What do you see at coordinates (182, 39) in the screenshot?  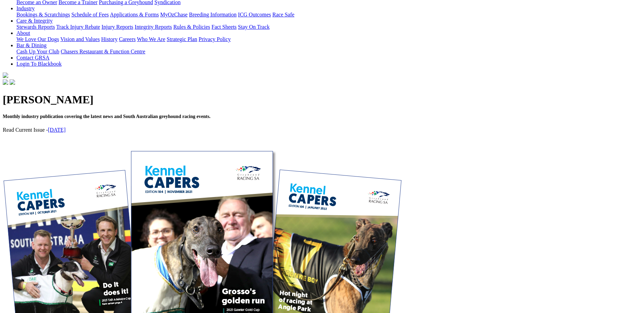 I see `a: Strategic Plan` at bounding box center [182, 39].